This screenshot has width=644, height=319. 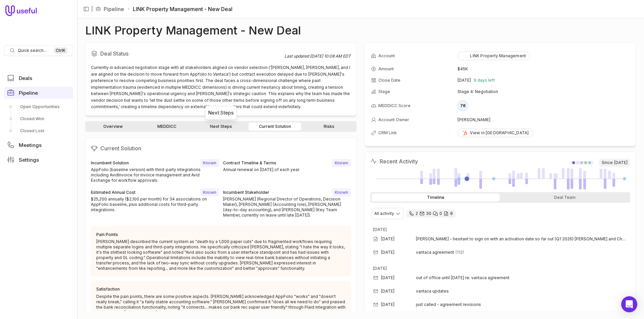 I want to click on div: 76, so click(x=463, y=106).